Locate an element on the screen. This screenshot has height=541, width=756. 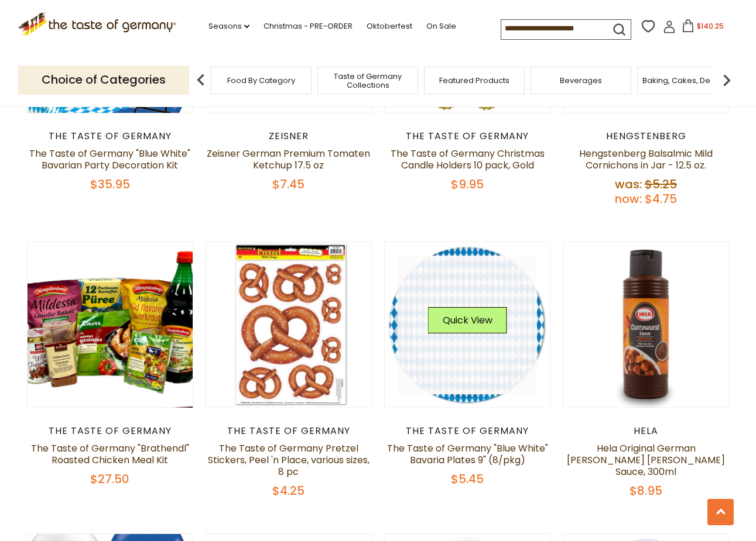
div: Hengstenberg is located at coordinates (646, 136).